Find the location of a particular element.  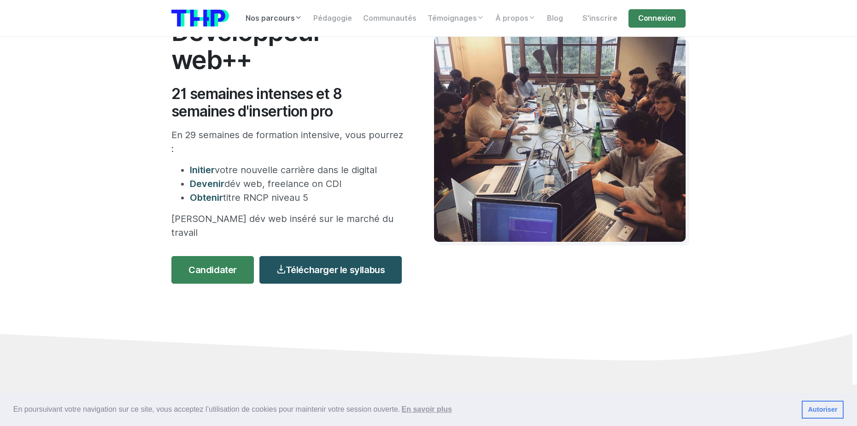

a: Connexion is located at coordinates (657, 18).